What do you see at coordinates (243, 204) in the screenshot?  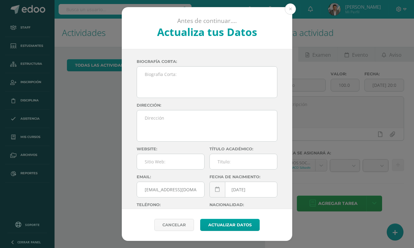 I see `label: Nacionalidad:` at bounding box center [243, 204].